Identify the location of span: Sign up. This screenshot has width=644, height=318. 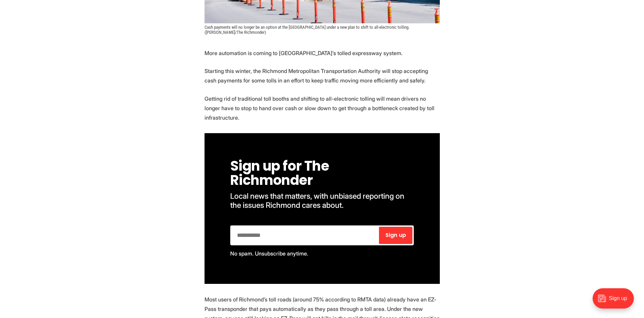
(396, 235).